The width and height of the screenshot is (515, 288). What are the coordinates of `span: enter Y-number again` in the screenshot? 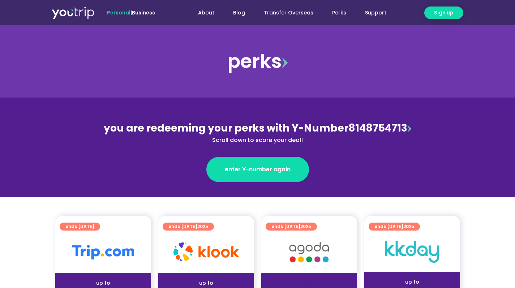 It's located at (257, 169).